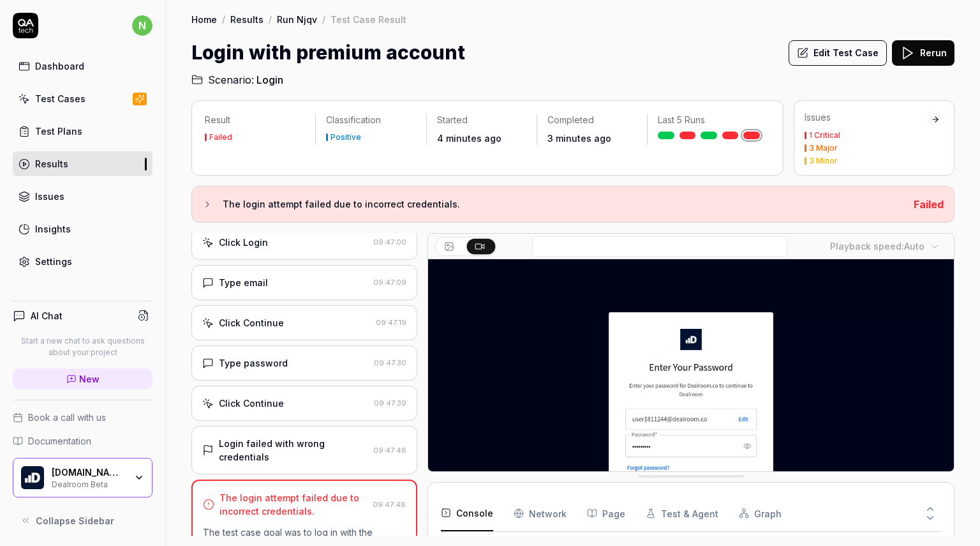 This screenshot has height=546, width=980. What do you see at coordinates (82, 440) in the screenshot?
I see `a: Documentation` at bounding box center [82, 440].